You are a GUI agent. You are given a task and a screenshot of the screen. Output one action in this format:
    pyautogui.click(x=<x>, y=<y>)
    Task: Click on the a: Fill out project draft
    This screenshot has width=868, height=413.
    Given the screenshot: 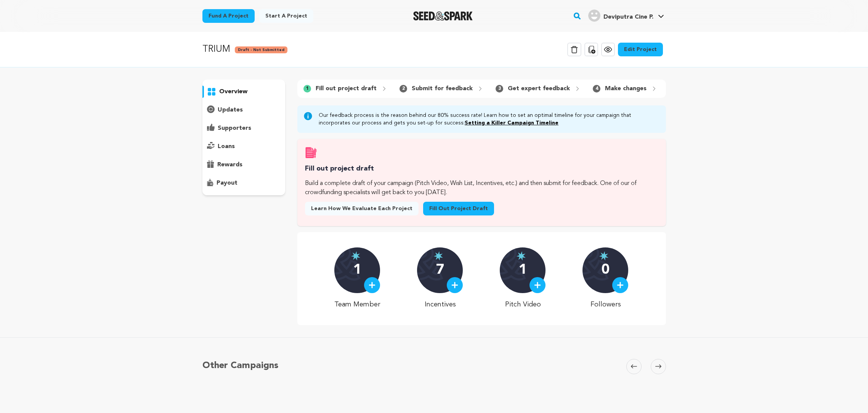 What is the action you would take?
    pyautogui.click(x=459, y=209)
    